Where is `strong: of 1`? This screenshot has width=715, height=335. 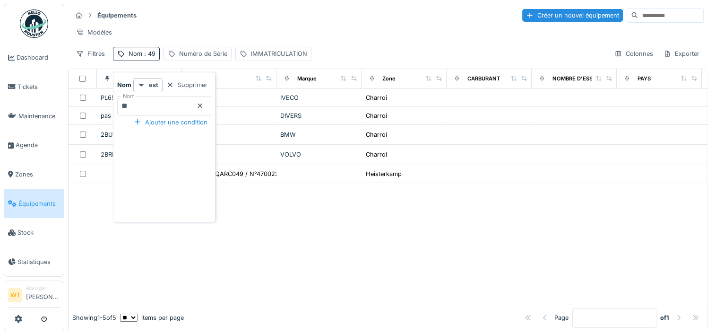 strong: of 1 is located at coordinates (665, 317).